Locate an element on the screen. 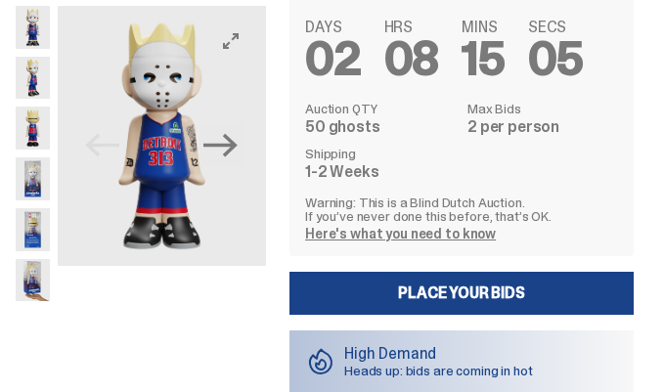 Image resolution: width=664 pixels, height=392 pixels. span: HRS is located at coordinates (412, 27).